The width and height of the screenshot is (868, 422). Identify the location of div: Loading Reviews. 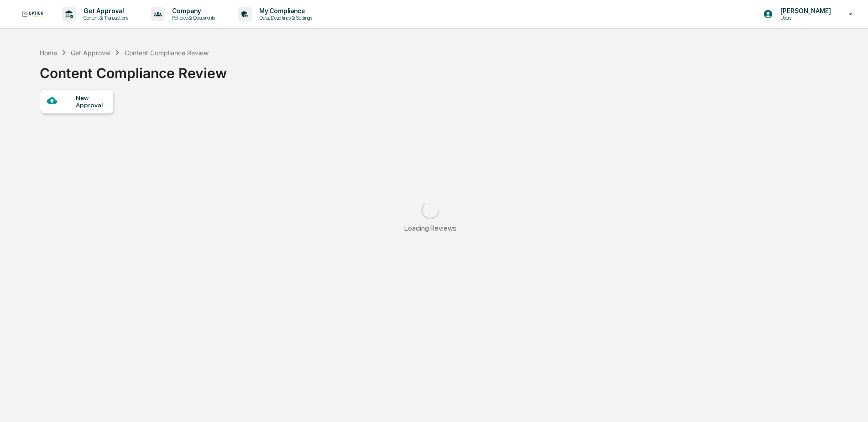
(430, 228).